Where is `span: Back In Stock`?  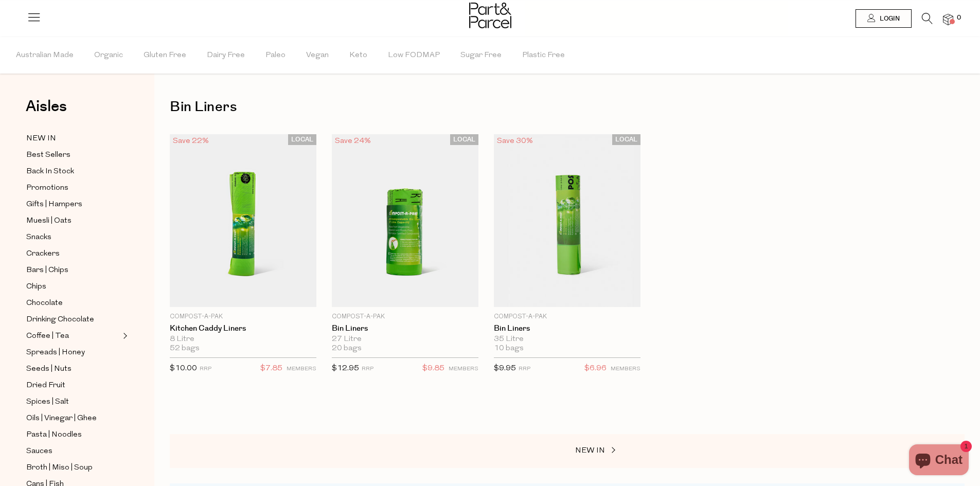
span: Back In Stock is located at coordinates (50, 172).